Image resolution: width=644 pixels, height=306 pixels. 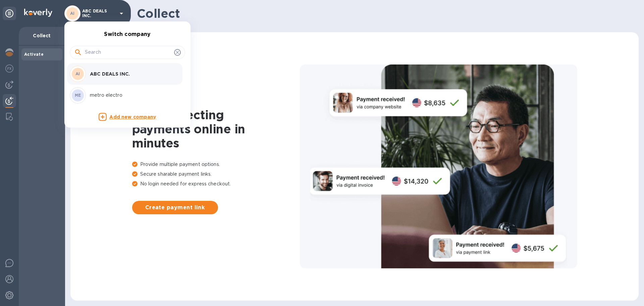 I want to click on b: AI, so click(x=78, y=74).